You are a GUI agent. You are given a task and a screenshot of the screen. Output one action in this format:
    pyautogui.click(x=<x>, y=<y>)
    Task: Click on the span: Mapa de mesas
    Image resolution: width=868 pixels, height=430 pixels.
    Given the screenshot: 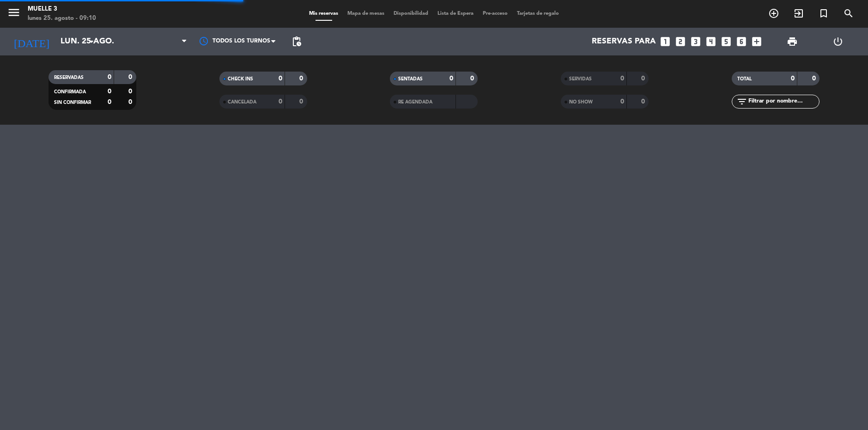 What is the action you would take?
    pyautogui.click(x=366, y=13)
    